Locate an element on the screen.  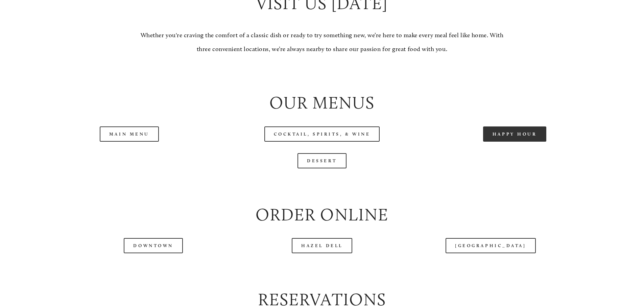
a: Main Menu is located at coordinates (129, 134).